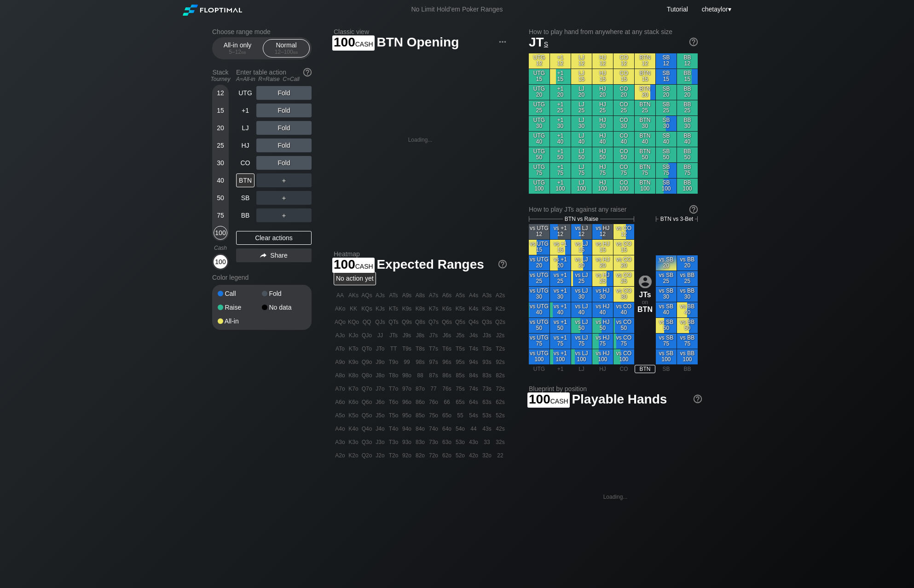  Describe the element at coordinates (582, 139) in the screenshot. I see `div: LJ 40` at that location.